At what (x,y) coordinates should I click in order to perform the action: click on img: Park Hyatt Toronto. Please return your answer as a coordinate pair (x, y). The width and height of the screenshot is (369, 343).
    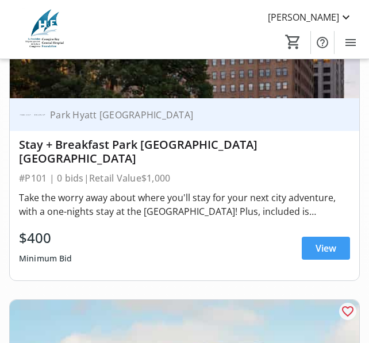
    Looking at the image, I should click on (32, 115).